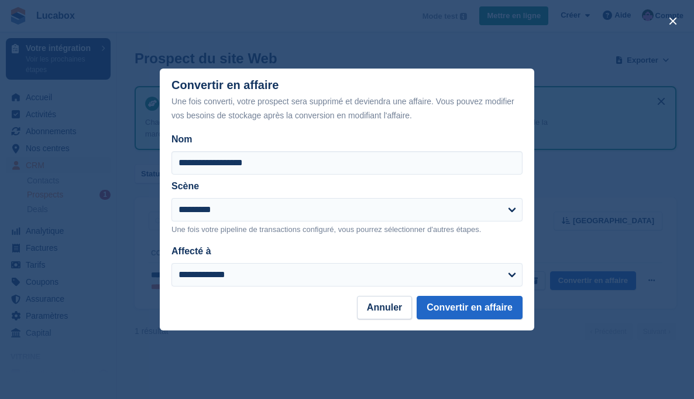 This screenshot has height=399, width=694. Describe the element at coordinates (185, 186) in the screenshot. I see `label: Scène` at that location.